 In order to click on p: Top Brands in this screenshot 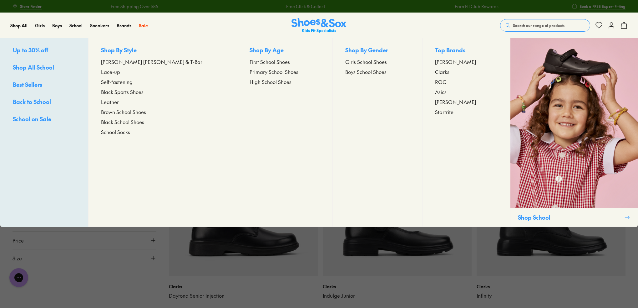, I will do `click(467, 50)`.